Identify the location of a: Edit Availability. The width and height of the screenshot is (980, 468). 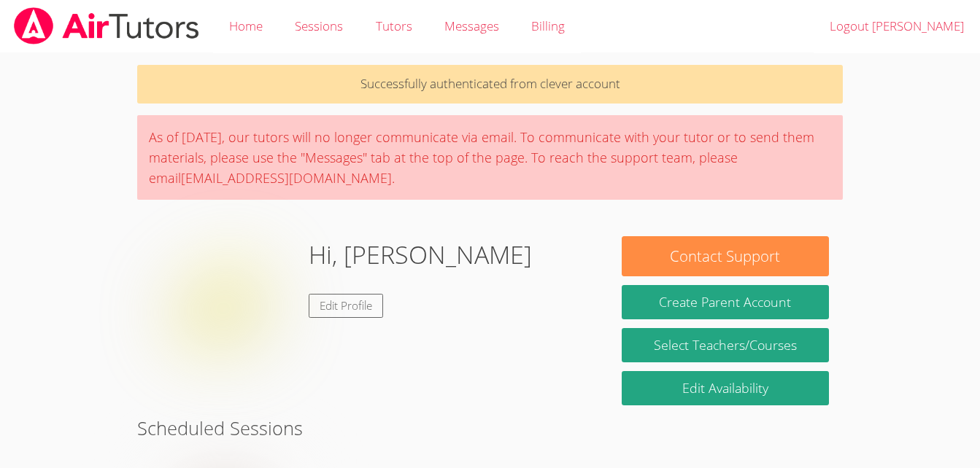
(726, 388).